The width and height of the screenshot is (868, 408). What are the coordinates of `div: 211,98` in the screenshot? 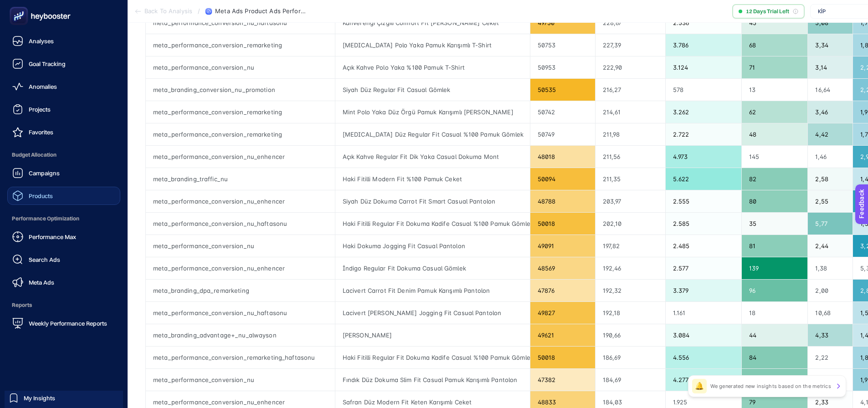 It's located at (631, 134).